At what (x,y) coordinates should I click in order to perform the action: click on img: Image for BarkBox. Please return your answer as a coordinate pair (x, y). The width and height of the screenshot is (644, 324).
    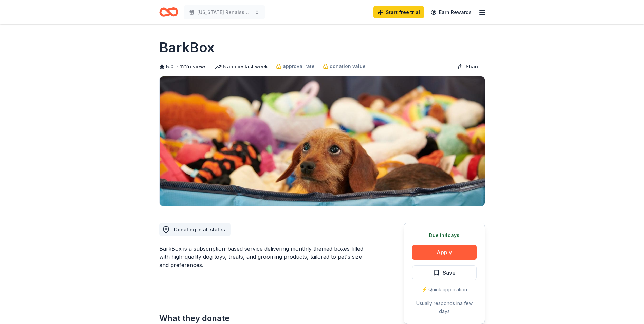
    Looking at the image, I should click on (322, 141).